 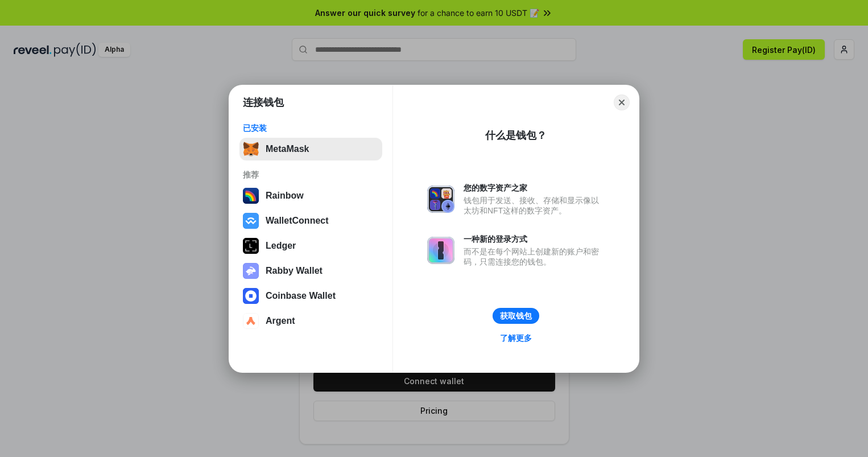 I want to click on img: svg+xml,%3Csvg%20fill%3D%22none%22%20height%3D%2233%22%20viewBox%3D%220%200%2035%2033%22%20width%..., so click(x=251, y=149).